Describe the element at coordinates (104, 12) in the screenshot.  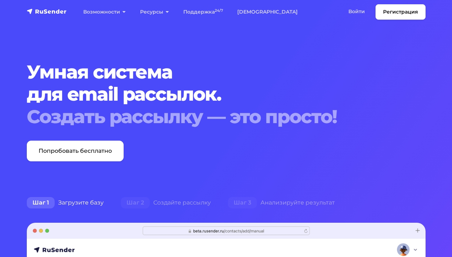
I see `a: Возможности` at that location.